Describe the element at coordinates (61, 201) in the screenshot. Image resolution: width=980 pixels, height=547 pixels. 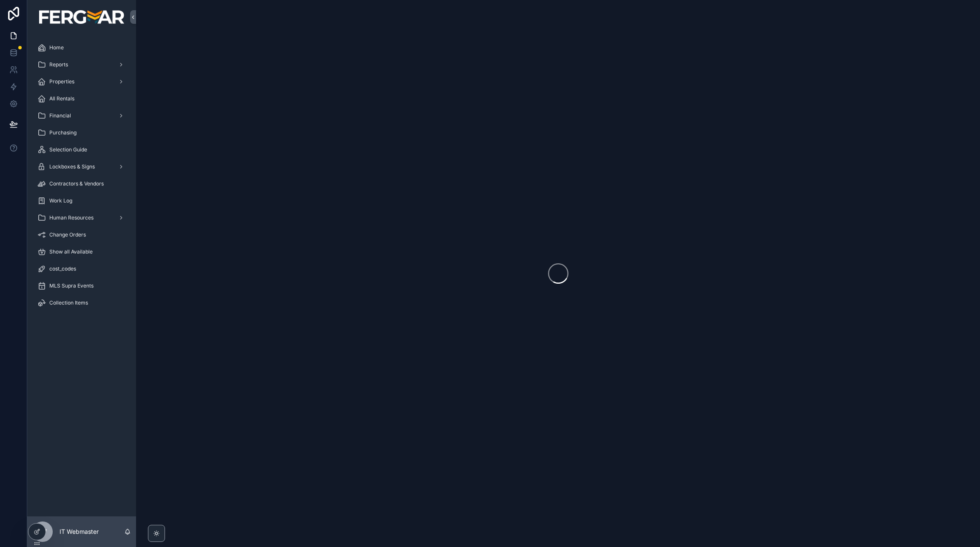
I see `span: Work Log` at that location.